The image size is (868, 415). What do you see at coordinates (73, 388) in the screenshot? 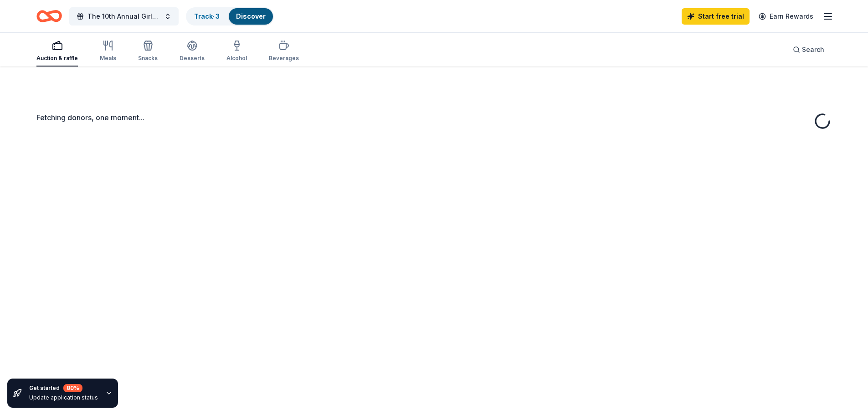
I see `div: 80 %` at bounding box center [73, 388].